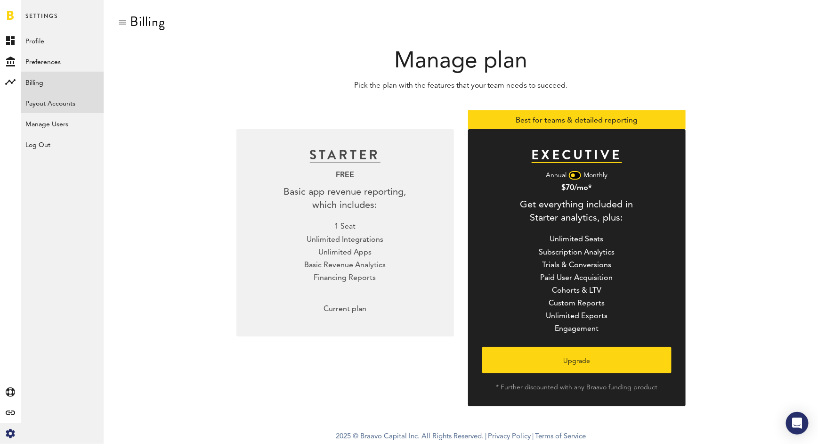 The width and height of the screenshot is (818, 444). Describe the element at coordinates (596, 175) in the screenshot. I see `div: Monthly` at that location.